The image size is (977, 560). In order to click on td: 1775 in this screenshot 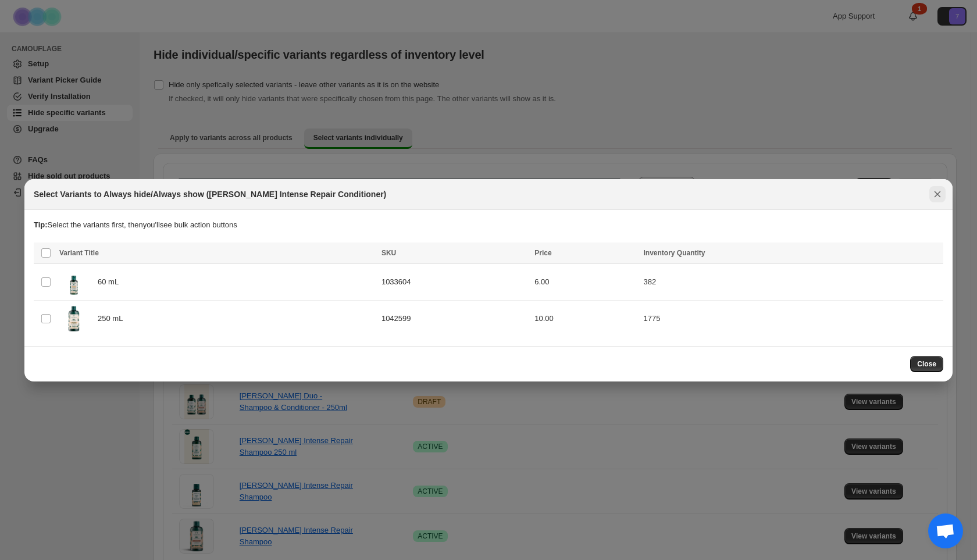, I will do `click(791, 318)`.